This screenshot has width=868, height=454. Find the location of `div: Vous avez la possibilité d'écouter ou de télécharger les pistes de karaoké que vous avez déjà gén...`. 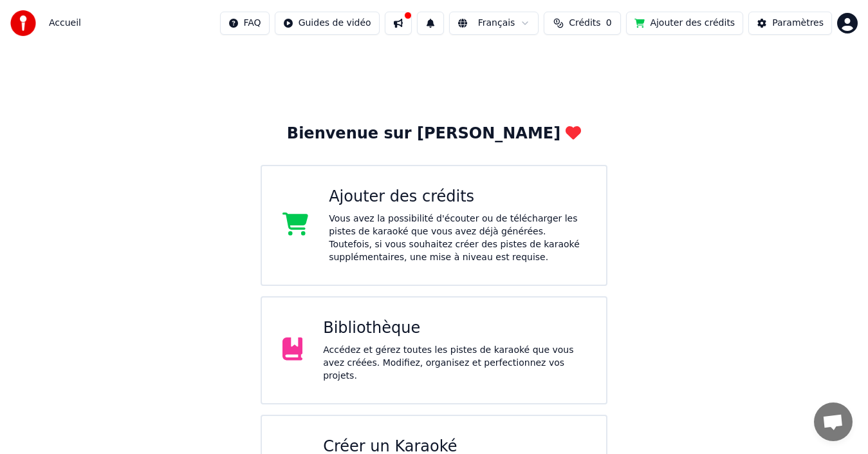

div: Vous avez la possibilité d'écouter ou de télécharger les pistes de karaoké que vous avez déjà gén... is located at coordinates (457, 239).